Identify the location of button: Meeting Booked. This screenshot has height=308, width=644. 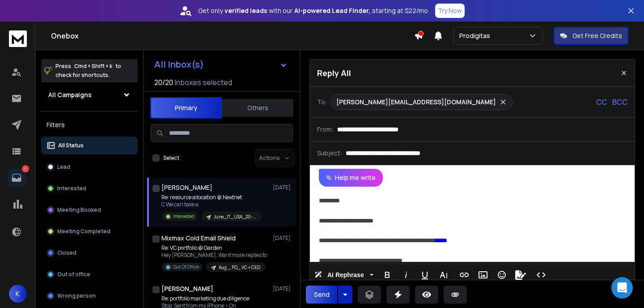
(89, 210).